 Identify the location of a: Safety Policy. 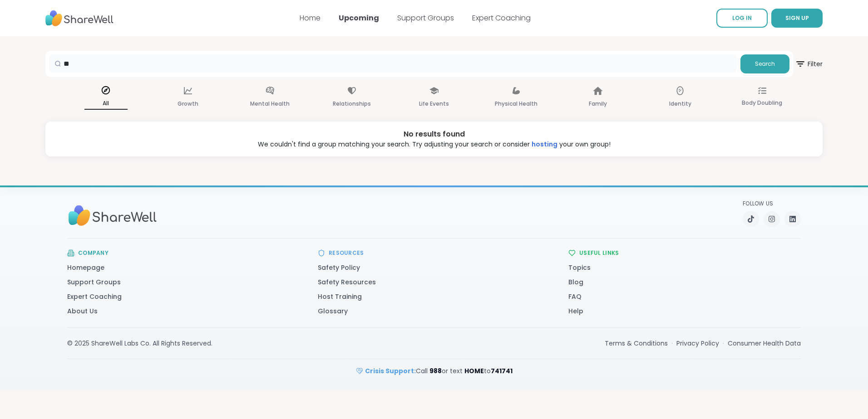
(339, 268).